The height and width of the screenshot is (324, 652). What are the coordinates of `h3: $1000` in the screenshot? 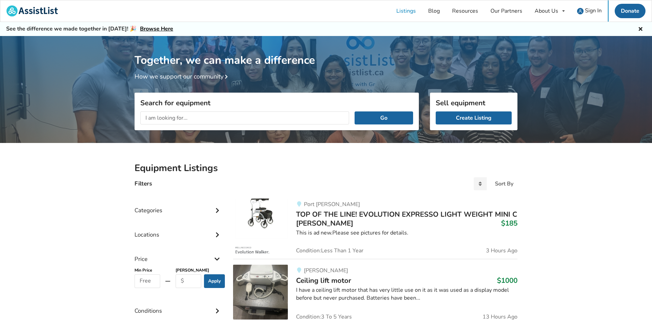 It's located at (508, 280).